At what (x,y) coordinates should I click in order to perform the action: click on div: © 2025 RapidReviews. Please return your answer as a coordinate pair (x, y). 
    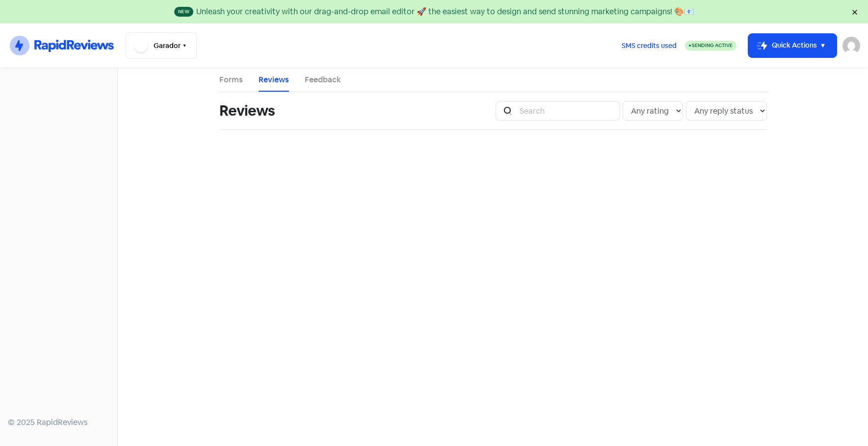
    Looking at the image, I should click on (59, 423).